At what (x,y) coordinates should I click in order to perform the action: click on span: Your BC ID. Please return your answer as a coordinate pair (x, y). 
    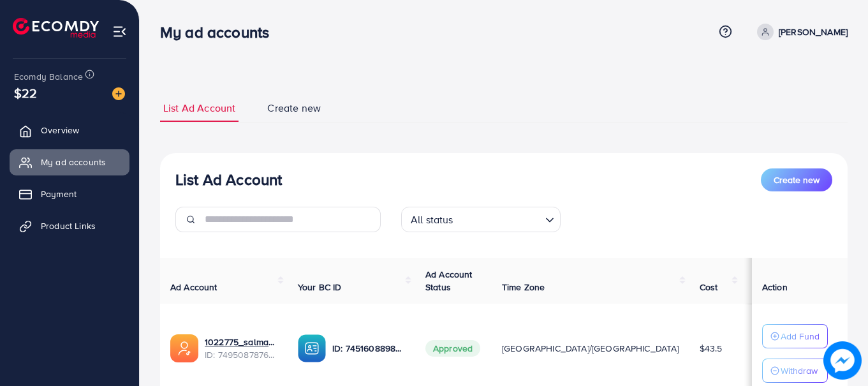
    Looking at the image, I should click on (320, 287).